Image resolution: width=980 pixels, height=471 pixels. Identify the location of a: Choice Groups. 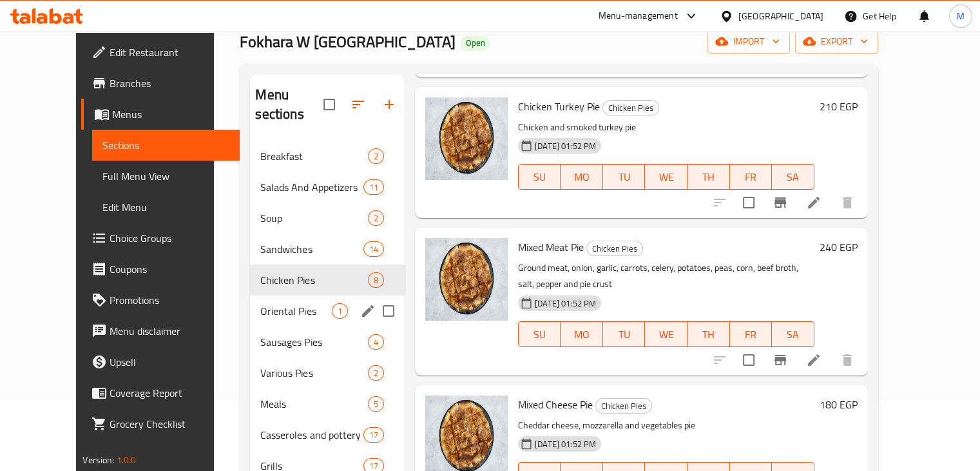
(160, 238).